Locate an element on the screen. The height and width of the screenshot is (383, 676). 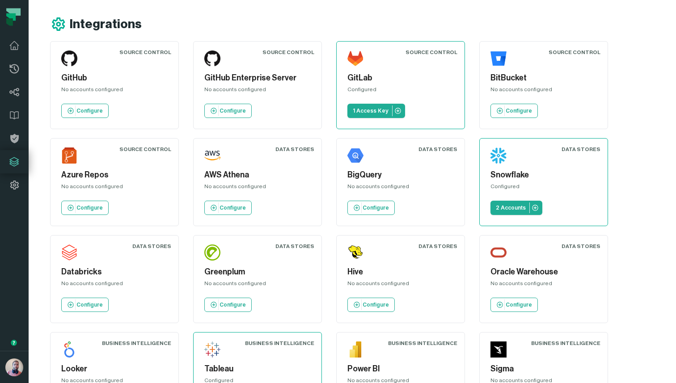
h5: GitHub is located at coordinates (114, 78).